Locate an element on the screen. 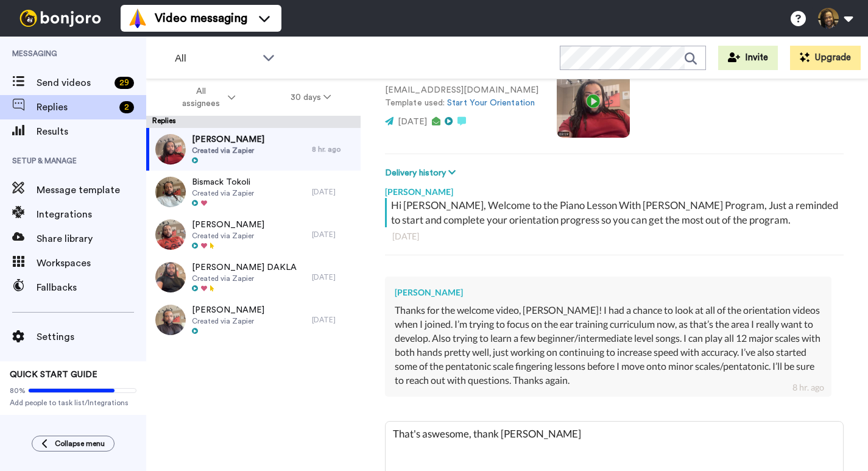 The image size is (868, 471). span: Share library is located at coordinates (91, 239).